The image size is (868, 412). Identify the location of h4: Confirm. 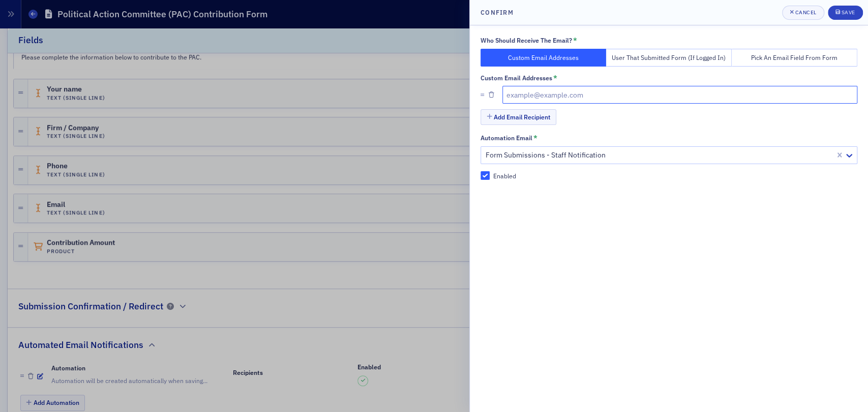
(497, 12).